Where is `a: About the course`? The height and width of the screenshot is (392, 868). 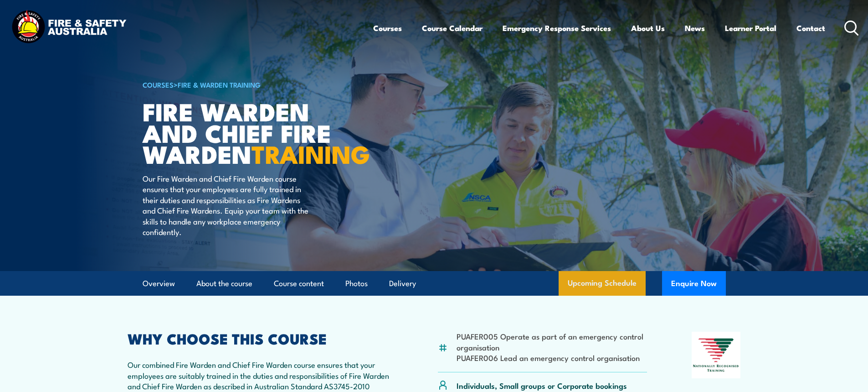 a: About the course is located at coordinates (224, 283).